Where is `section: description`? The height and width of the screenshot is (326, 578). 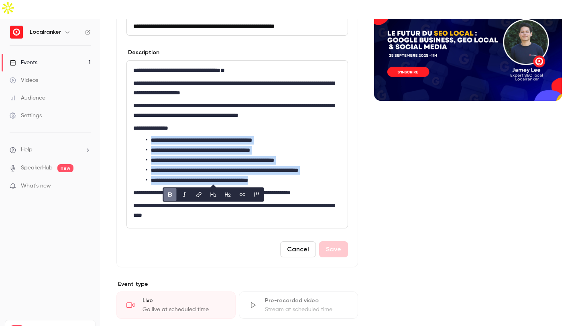
section: description is located at coordinates (237, 144).